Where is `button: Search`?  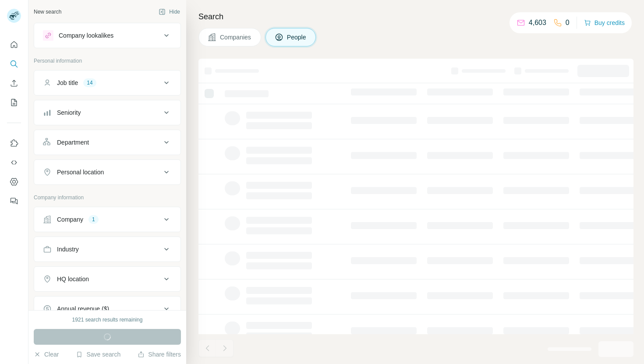
button: Search is located at coordinates (14, 64).